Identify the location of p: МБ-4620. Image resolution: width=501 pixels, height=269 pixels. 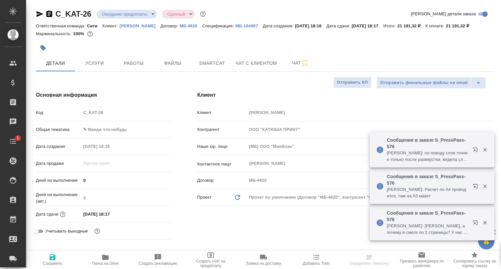
(191, 26).